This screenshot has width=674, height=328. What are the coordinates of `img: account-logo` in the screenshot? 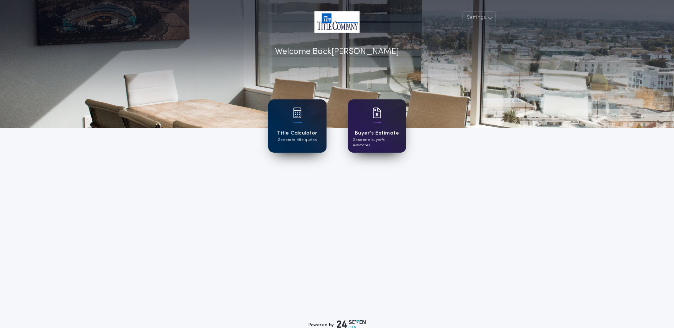 It's located at (337, 22).